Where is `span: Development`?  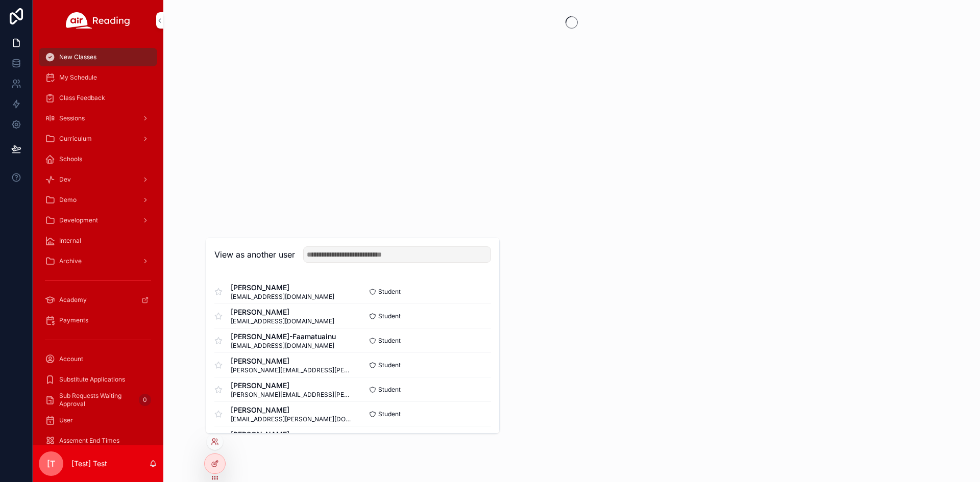
span: Development is located at coordinates (79, 220).